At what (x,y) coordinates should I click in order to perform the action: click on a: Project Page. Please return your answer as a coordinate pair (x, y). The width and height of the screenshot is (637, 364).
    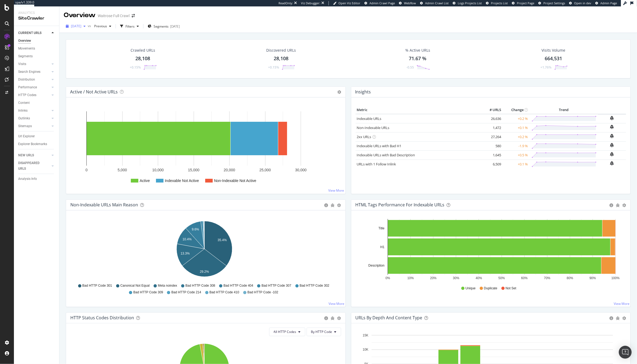
    Looking at the image, I should click on (523, 3).